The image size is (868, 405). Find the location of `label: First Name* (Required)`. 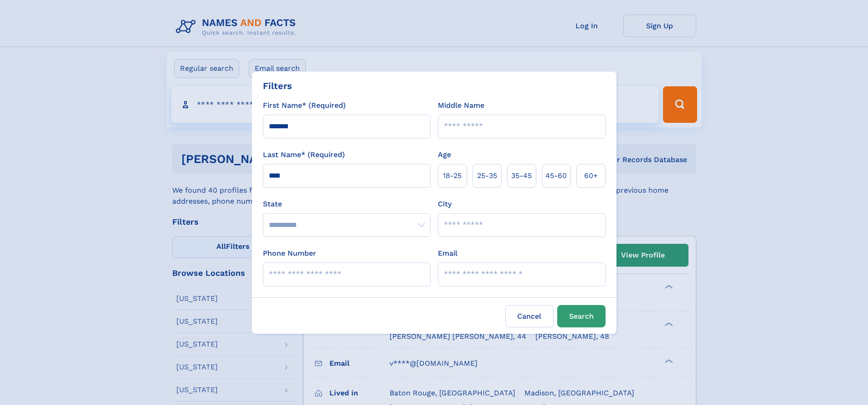

label: First Name* (Required) is located at coordinates (305, 106).